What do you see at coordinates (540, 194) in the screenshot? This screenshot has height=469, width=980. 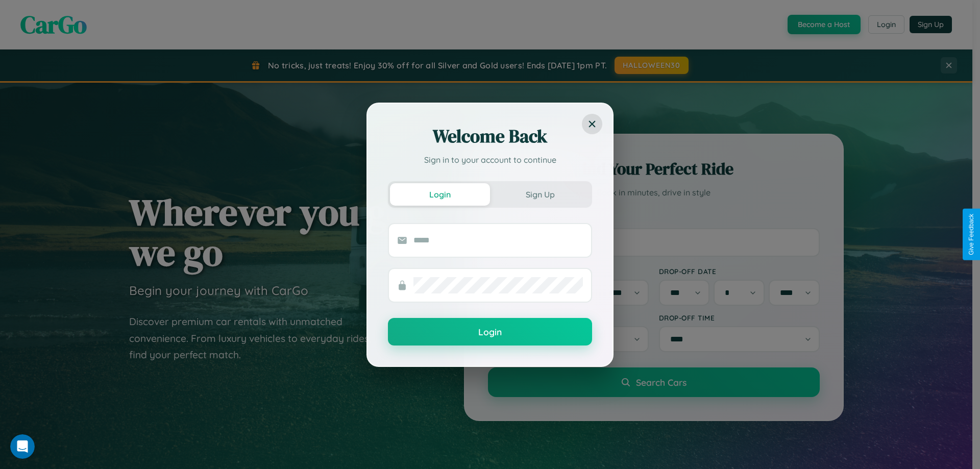 I see `button: Sign Up` at bounding box center [540, 194].